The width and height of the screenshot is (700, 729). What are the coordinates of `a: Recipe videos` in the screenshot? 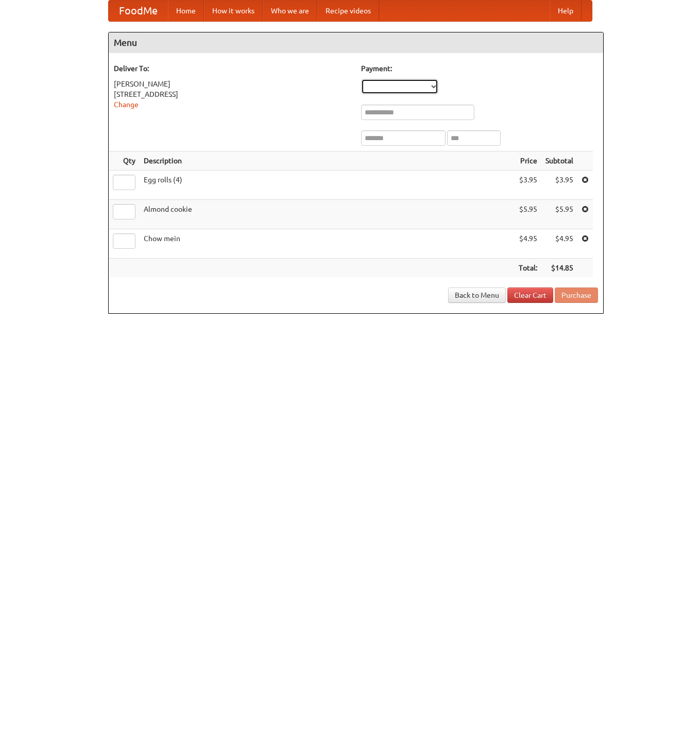 It's located at (348, 11).